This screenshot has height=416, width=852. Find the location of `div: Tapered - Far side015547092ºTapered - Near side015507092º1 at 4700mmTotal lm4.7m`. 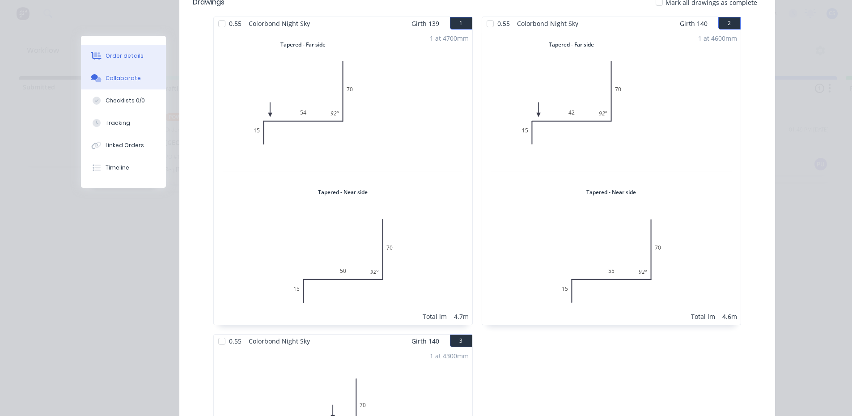

div: Tapered - Far side015547092ºTapered - Near side015507092º1 at 4700mmTotal lm4.7m is located at coordinates (343, 177).